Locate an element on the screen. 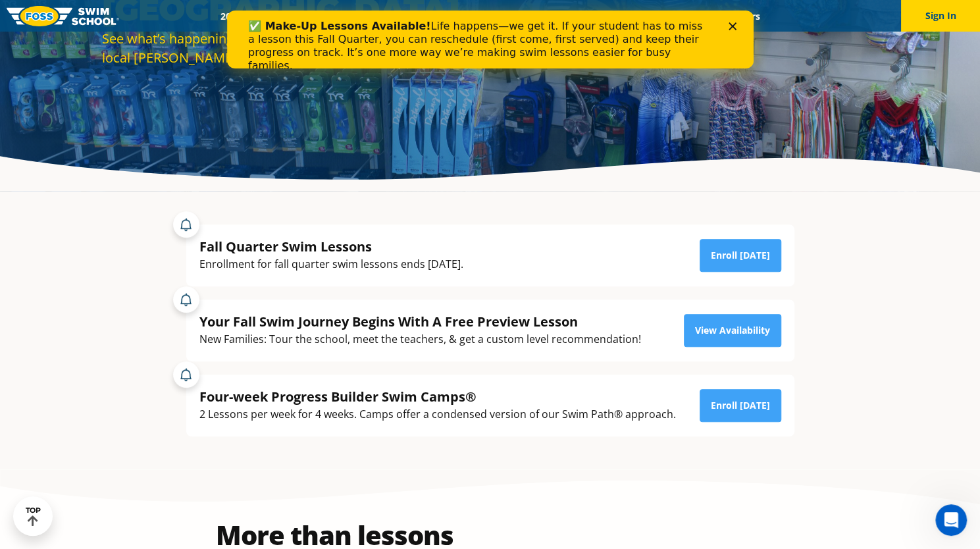  a: Schools is located at coordinates (319, 16).